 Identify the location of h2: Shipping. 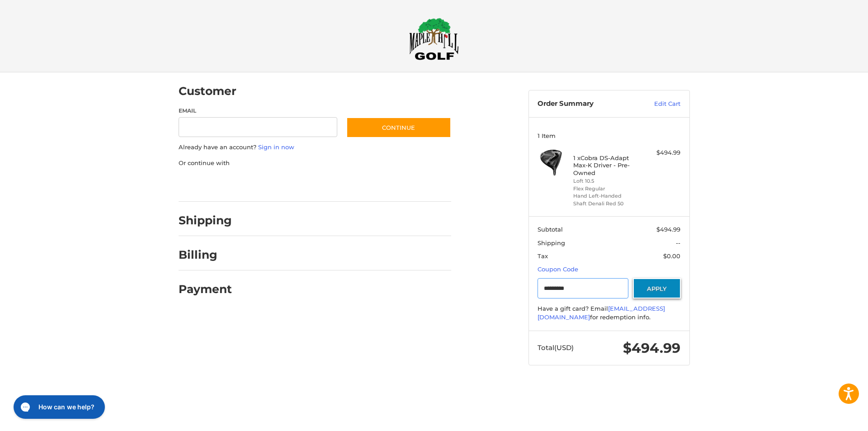
(205, 221).